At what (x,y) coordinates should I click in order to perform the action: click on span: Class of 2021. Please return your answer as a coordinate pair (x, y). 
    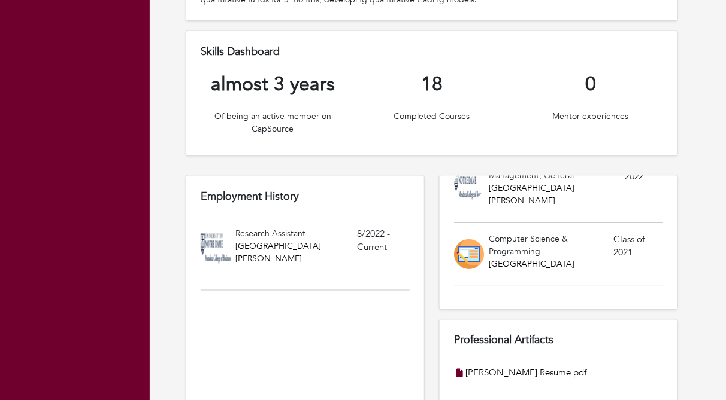
    Looking at the image, I should click on (638, 254).